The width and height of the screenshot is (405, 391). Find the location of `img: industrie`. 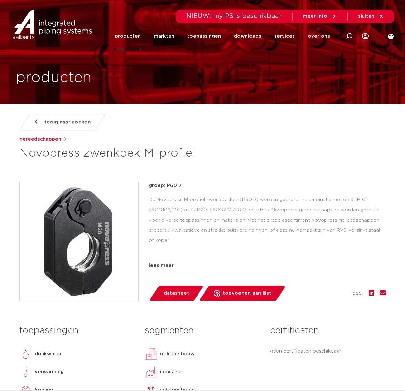

img: industrie is located at coordinates (151, 372).